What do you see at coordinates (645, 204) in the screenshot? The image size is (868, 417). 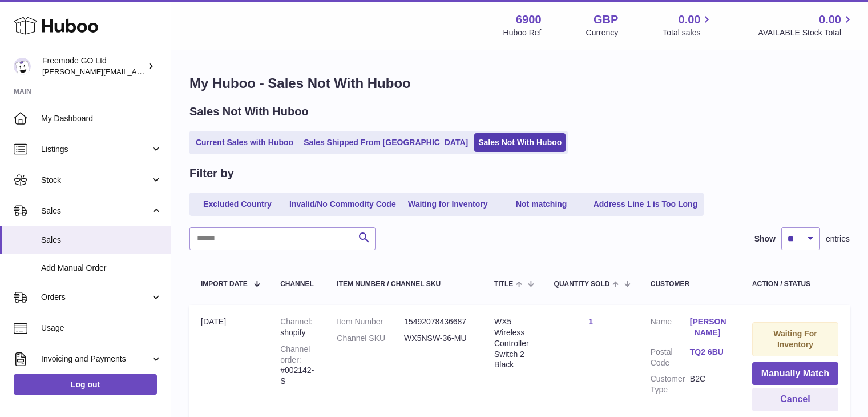 I see `a: Address Line 1 is Too Long` at bounding box center [645, 204].